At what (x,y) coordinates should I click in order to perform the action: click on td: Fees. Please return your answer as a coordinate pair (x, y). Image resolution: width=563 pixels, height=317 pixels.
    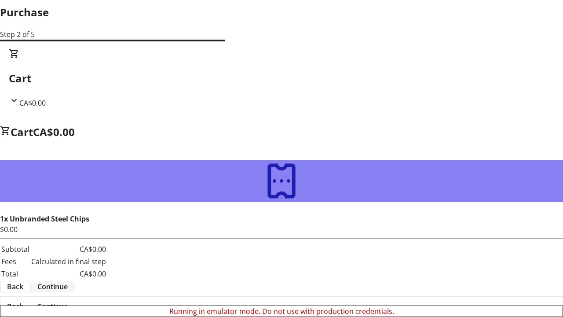
    Looking at the image, I should click on (15, 261).